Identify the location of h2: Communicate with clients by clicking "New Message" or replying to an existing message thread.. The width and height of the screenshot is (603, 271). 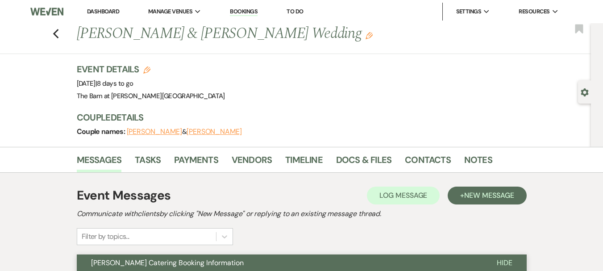
(302, 214).